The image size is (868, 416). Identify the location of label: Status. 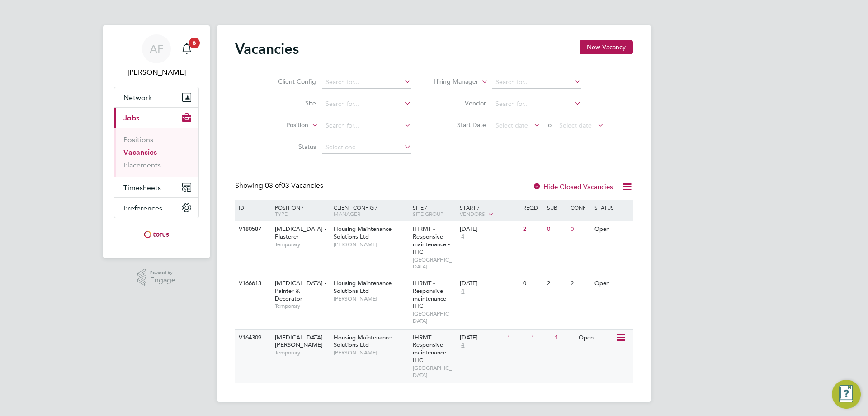
(290, 147).